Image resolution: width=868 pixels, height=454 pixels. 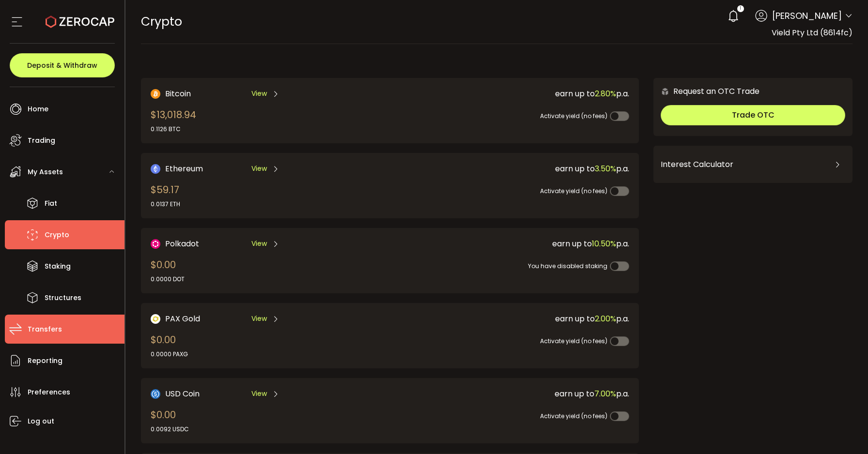 What do you see at coordinates (155, 319) in the screenshot?
I see `img: PAX Gold` at bounding box center [155, 319].